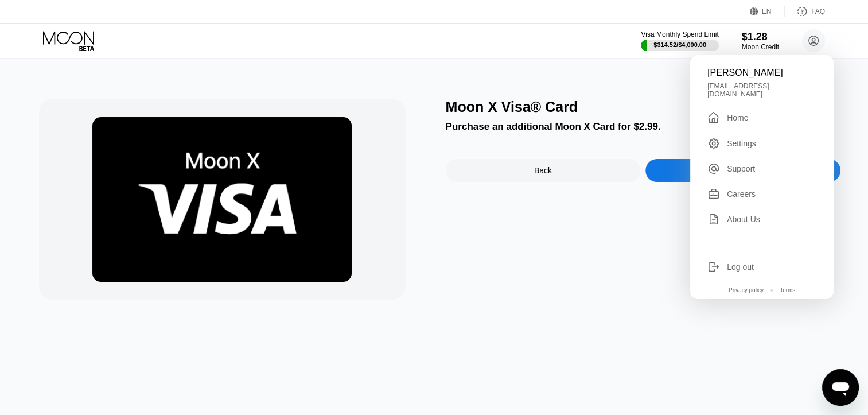 The height and width of the screenshot is (415, 868). Describe the element at coordinates (743, 170) in the screenshot. I see `div: Purchase Card Now` at that location.